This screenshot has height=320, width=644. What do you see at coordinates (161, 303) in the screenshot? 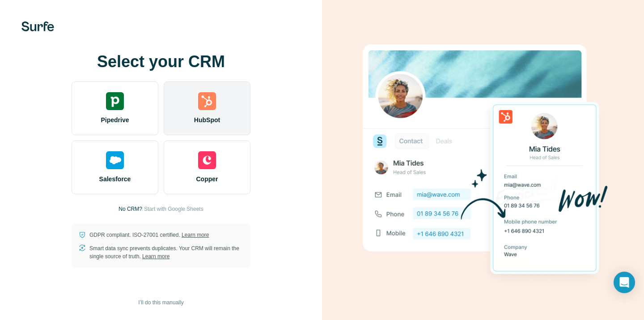
I see `span: I’ll do this manually` at bounding box center [161, 303].